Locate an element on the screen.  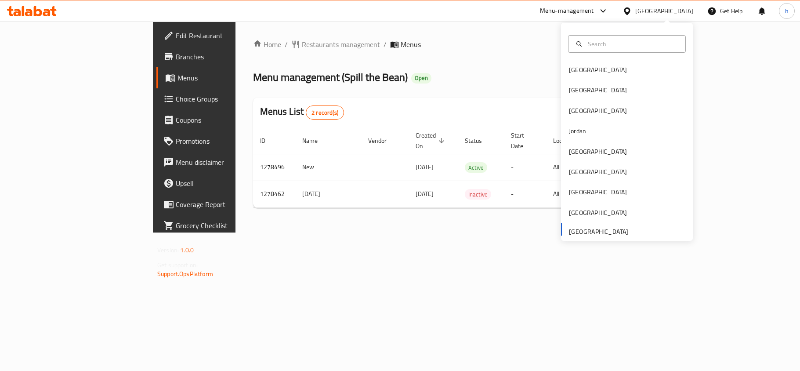
a: Choice Groups is located at coordinates (222, 99).